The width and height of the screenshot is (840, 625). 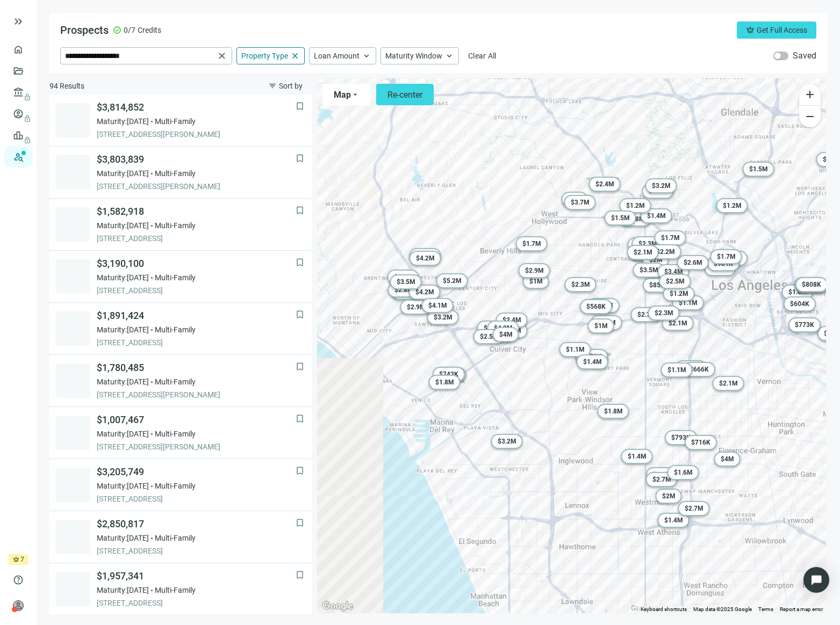 I want to click on span: $ 2.6M, so click(x=692, y=263).